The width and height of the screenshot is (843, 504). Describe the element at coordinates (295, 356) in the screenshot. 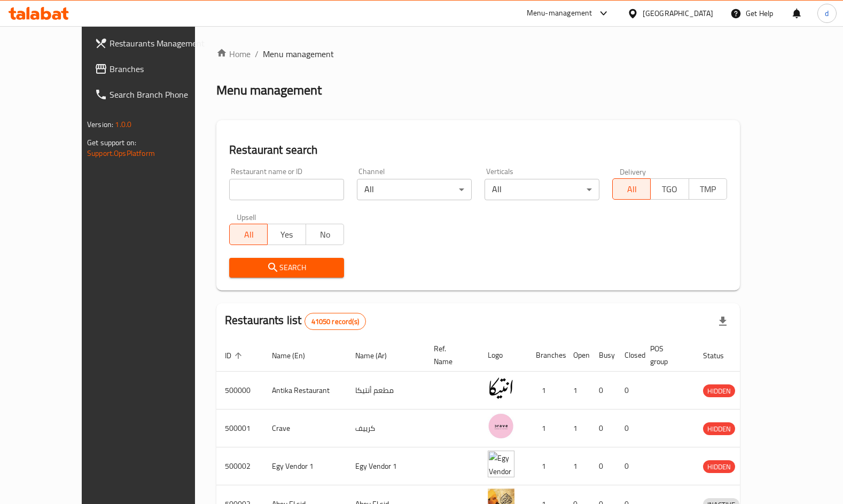

I see `span: Name (En)` at that location.